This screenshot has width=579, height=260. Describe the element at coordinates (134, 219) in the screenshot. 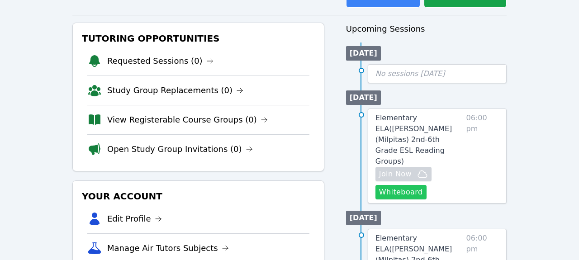

I see `a: Edit Profile` at that location.